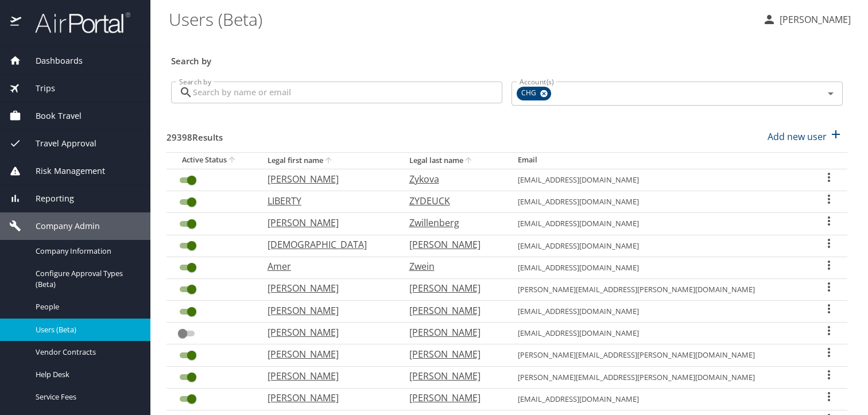 This screenshot has height=415, width=868. Describe the element at coordinates (51, 116) in the screenshot. I see `span: Book Travel` at that location.